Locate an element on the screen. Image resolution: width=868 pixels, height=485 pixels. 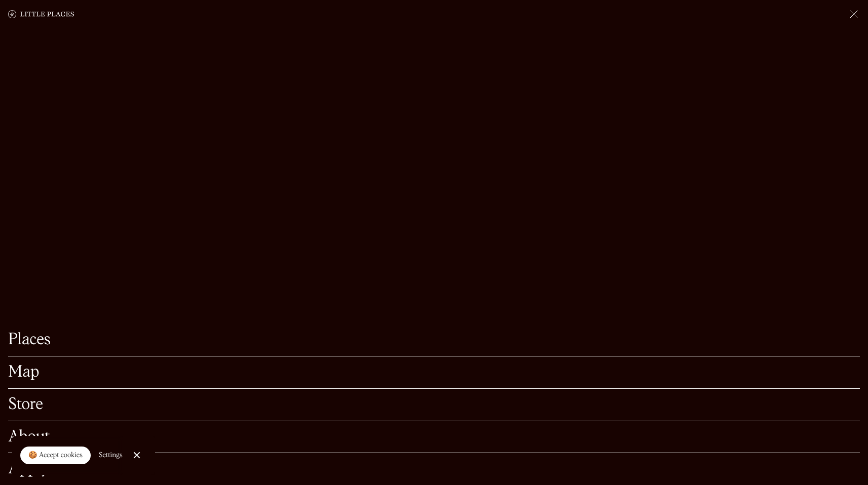
a: Map is located at coordinates (434, 373).